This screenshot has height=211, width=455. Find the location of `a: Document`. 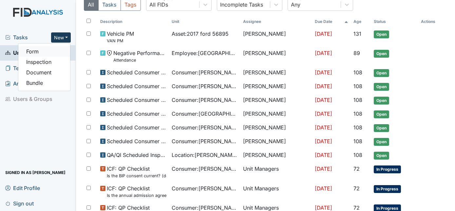

a: Document is located at coordinates (44, 72).